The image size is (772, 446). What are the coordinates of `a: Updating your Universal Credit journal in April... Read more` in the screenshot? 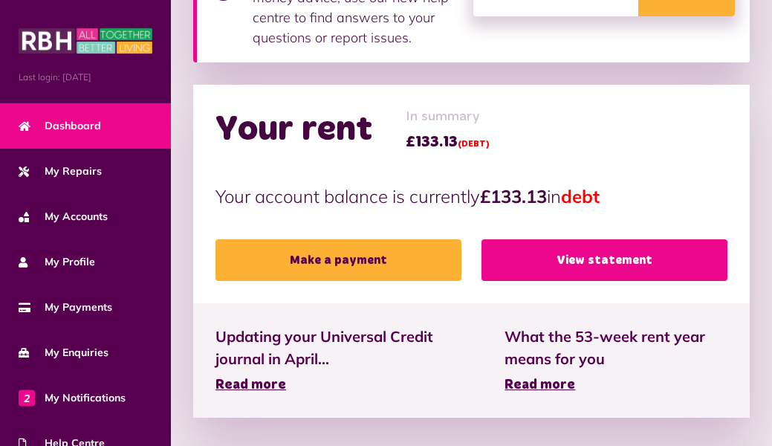 It's located at (337, 360).